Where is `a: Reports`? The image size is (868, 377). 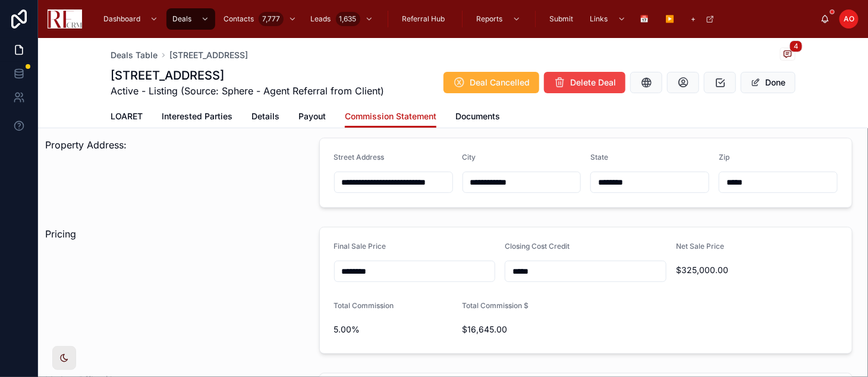 a: Reports is located at coordinates (499, 19).